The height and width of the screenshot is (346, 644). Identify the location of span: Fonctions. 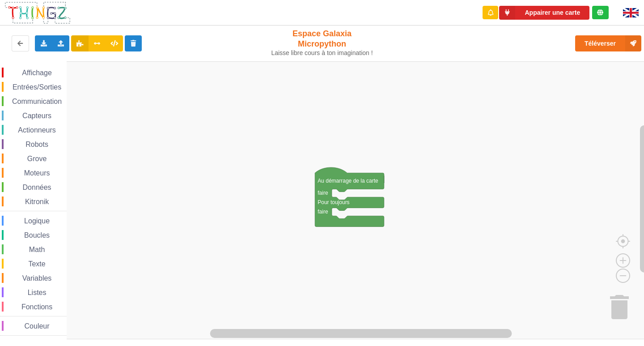
(37, 306).